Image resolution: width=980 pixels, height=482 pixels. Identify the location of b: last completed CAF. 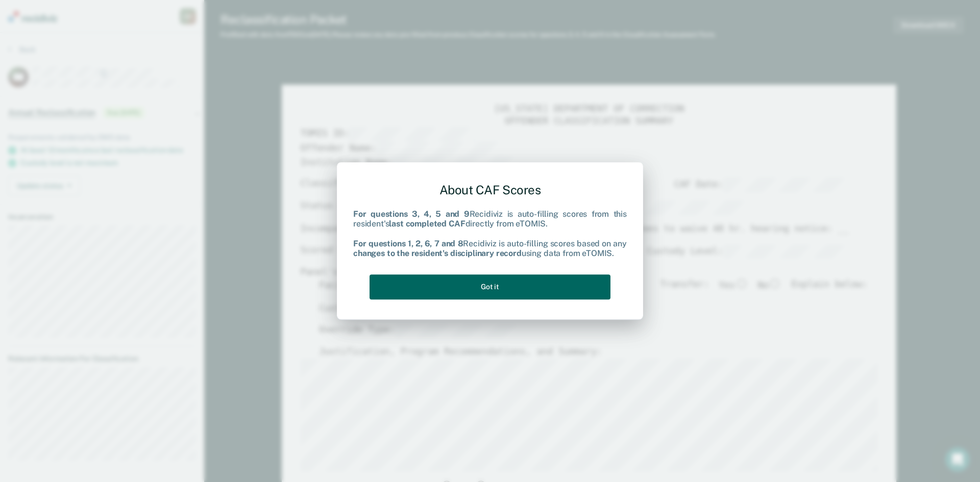
(426, 224).